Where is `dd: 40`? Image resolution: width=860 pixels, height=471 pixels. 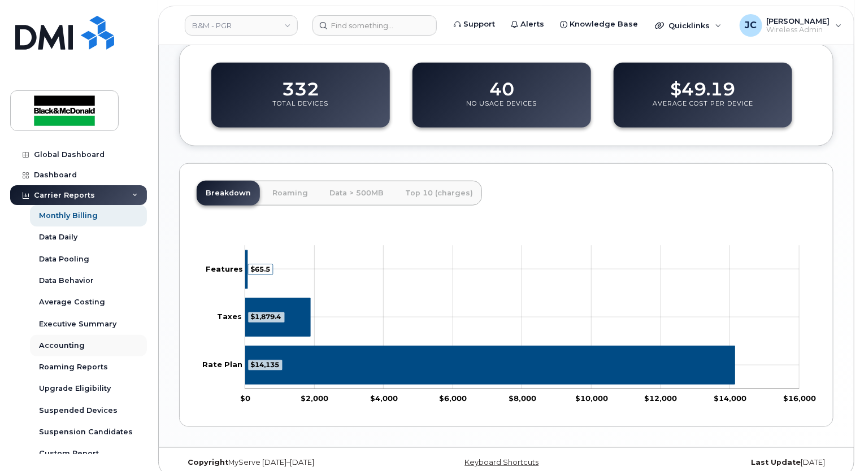 dd: 40 is located at coordinates (502, 84).